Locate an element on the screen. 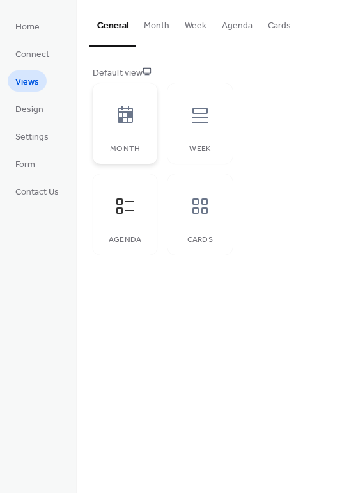  a: Home is located at coordinates (28, 26).